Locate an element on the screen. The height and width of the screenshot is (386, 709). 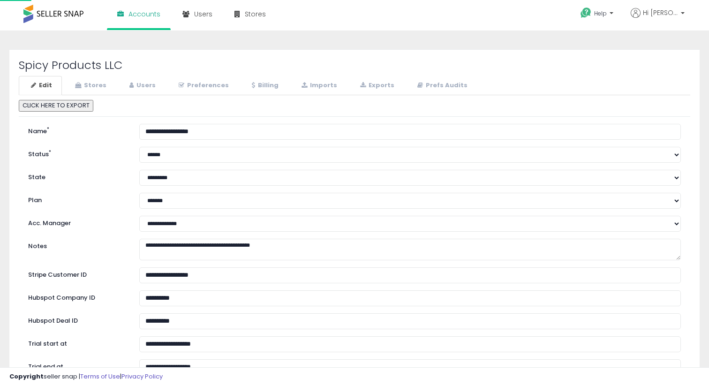
label: Plan is located at coordinates (76, 199).